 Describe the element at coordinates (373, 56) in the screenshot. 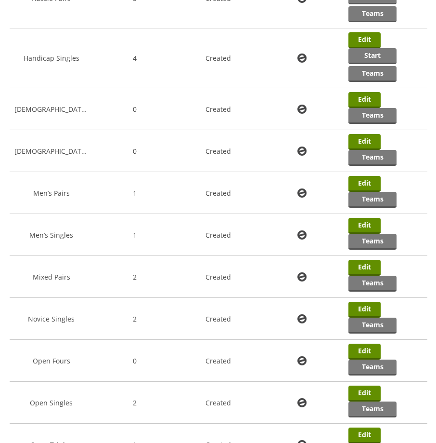

I see `a: Start` at that location.